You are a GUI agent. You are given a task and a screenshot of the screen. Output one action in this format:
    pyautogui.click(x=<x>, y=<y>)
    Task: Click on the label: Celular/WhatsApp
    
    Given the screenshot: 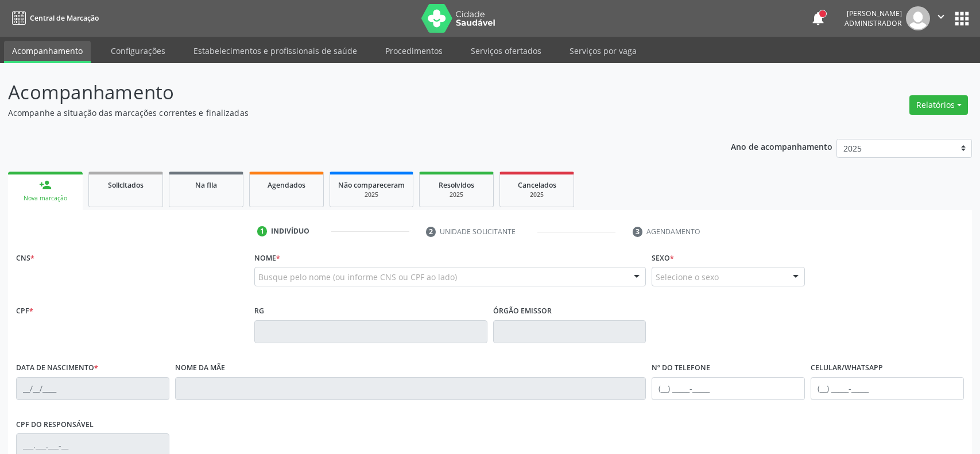 What is the action you would take?
    pyautogui.click(x=847, y=368)
    